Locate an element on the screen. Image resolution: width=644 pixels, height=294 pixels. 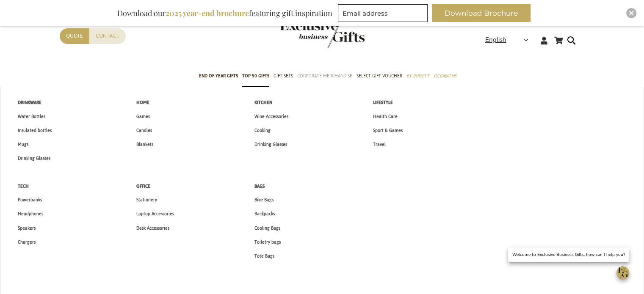
span: End of year gifts is located at coordinates (218, 76).